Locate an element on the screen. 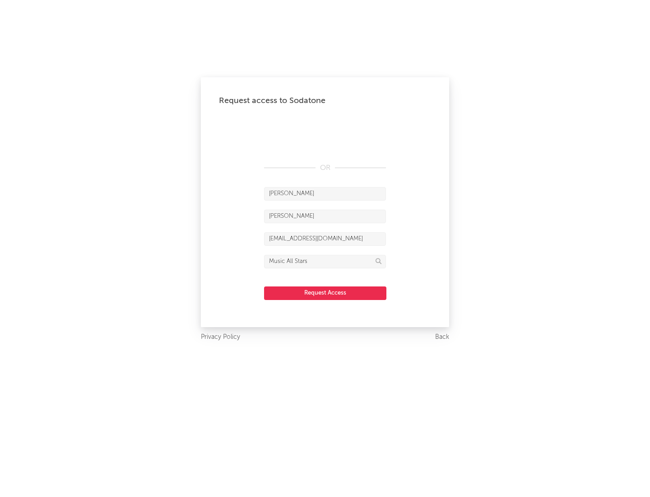  a: Privacy Policy is located at coordinates (220, 337).